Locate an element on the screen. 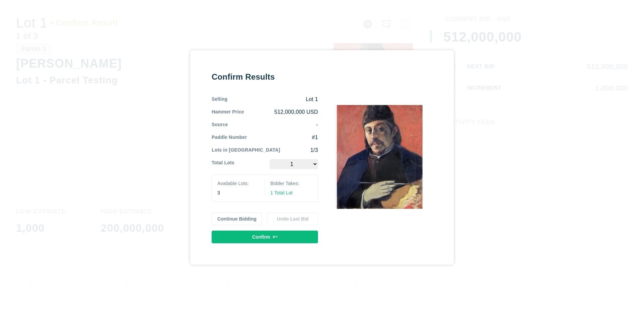 Image resolution: width=644 pixels, height=315 pixels. button: Undo Last Bid is located at coordinates (292, 219).